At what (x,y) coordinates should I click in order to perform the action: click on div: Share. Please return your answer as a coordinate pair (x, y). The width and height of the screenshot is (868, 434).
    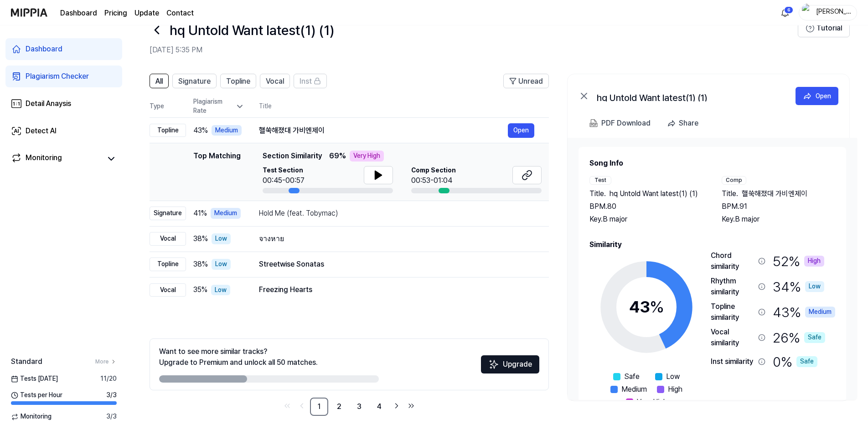
    Looking at the image, I should click on (688, 123).